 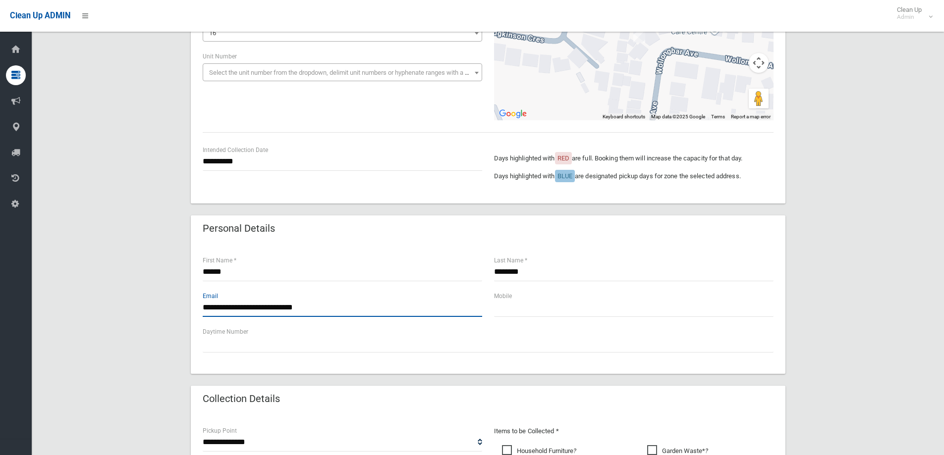 I want to click on span: BLUE, so click(x=565, y=176).